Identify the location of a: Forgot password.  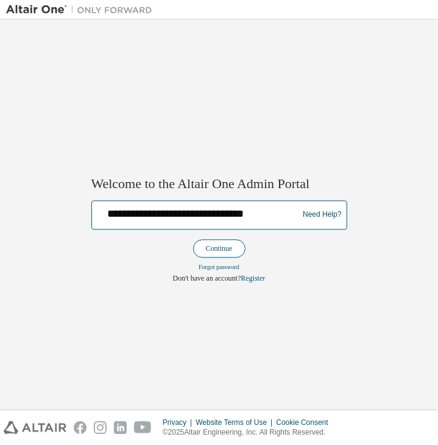
(219, 267).